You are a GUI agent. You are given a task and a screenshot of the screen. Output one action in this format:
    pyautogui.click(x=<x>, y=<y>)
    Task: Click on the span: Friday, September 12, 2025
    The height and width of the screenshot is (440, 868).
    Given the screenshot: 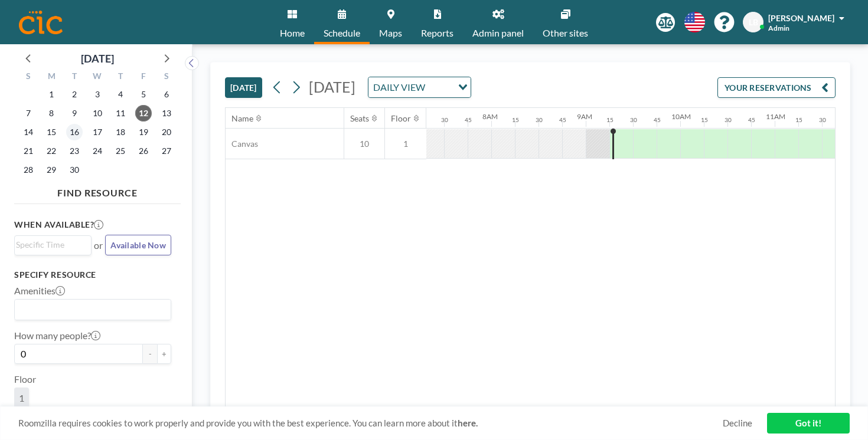 What is the action you would take?
    pyautogui.click(x=144, y=113)
    